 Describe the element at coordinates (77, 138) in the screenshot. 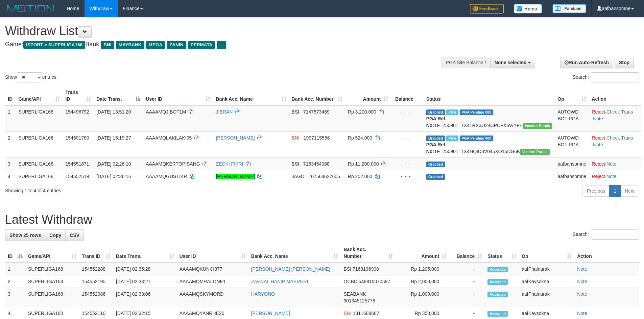

I see `span: 154501780` at that location.